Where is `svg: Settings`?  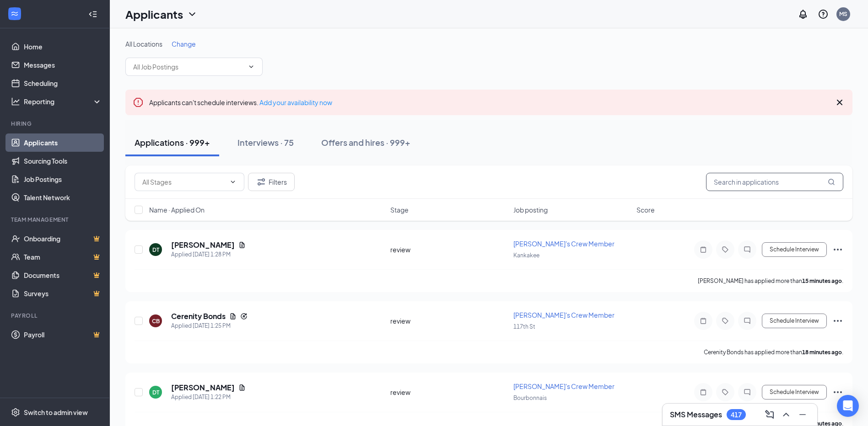 svg: Settings is located at coordinates (15, 412).